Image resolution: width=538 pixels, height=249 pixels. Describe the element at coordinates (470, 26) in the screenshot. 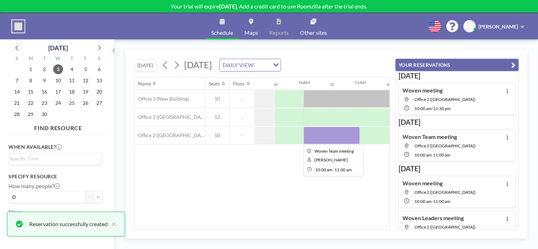

I see `span: CV` at that location.